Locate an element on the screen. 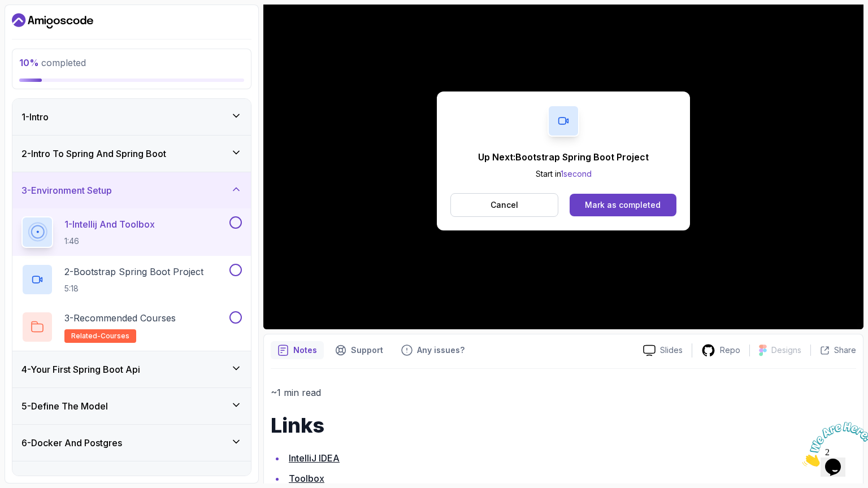  button: Share is located at coordinates (833, 350).